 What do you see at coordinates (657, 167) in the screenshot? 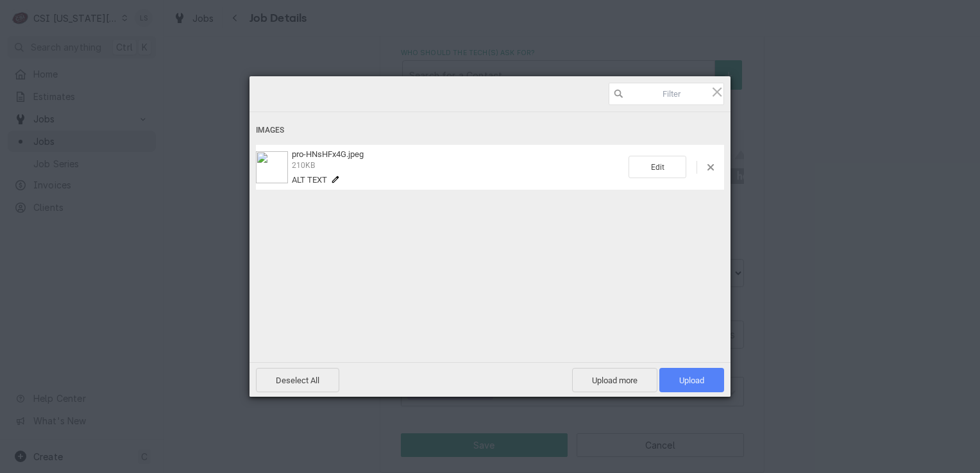
I see `span: Edit` at bounding box center [657, 167].